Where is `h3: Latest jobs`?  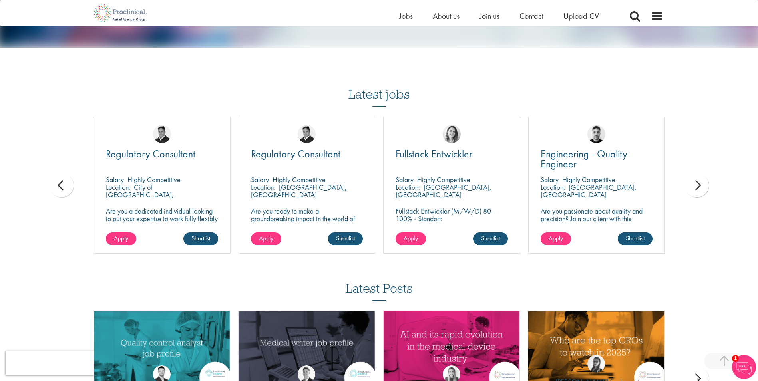
h3: Latest jobs is located at coordinates (379, 87).